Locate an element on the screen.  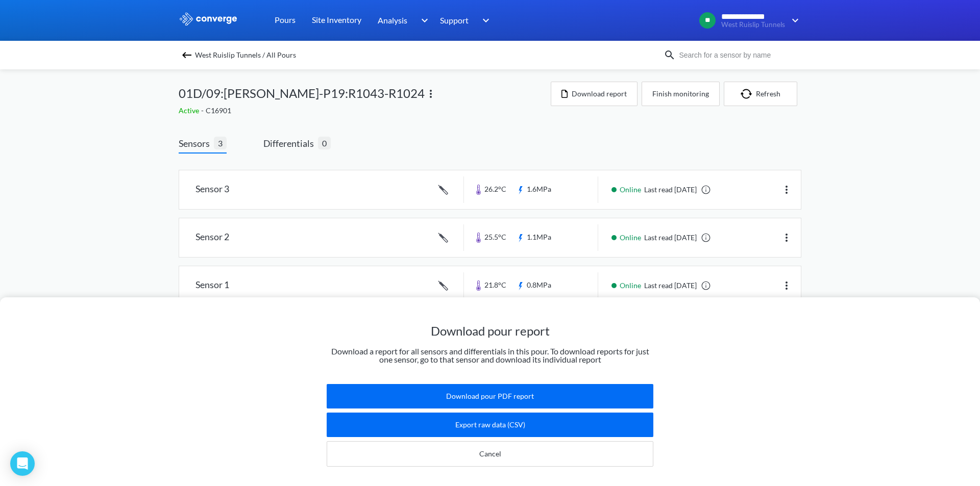
span: West Ruislip Tunnels / All Pours is located at coordinates (245, 55).